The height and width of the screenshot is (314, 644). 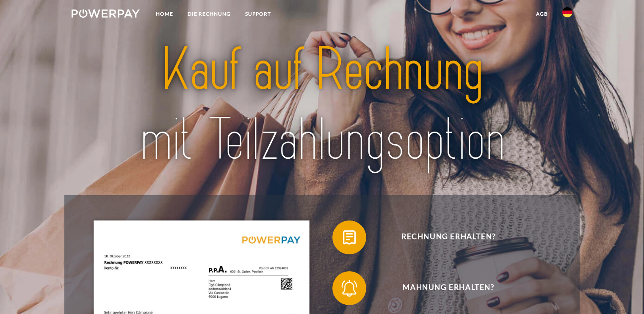 What do you see at coordinates (105, 14) in the screenshot?
I see `img: logo-powerpay-white.svg` at bounding box center [105, 14].